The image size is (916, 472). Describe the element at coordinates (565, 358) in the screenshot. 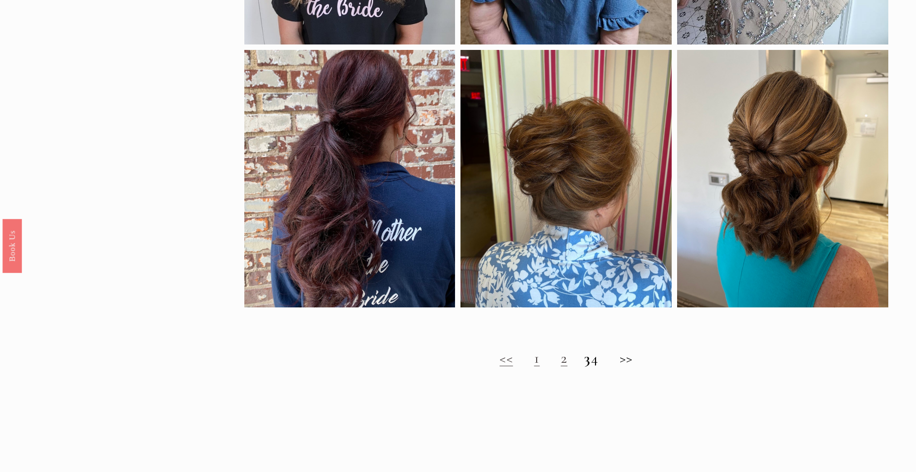

I see `a: 2` at that location.